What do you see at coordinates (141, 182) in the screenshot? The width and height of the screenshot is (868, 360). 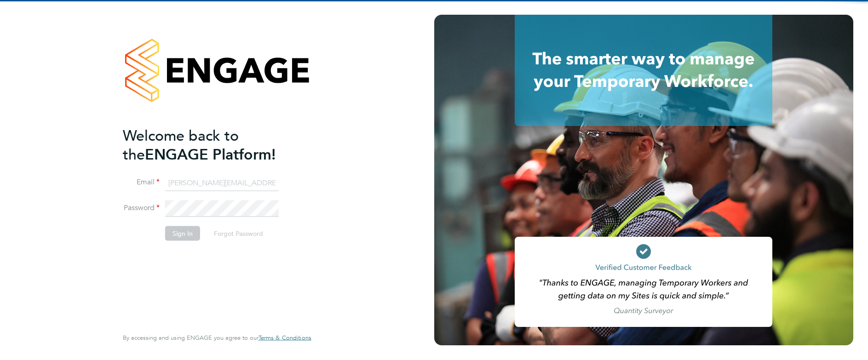 I see `label: Email` at bounding box center [141, 182].